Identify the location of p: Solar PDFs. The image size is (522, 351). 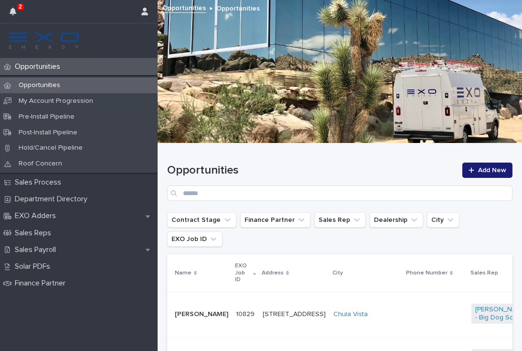
(34, 266).